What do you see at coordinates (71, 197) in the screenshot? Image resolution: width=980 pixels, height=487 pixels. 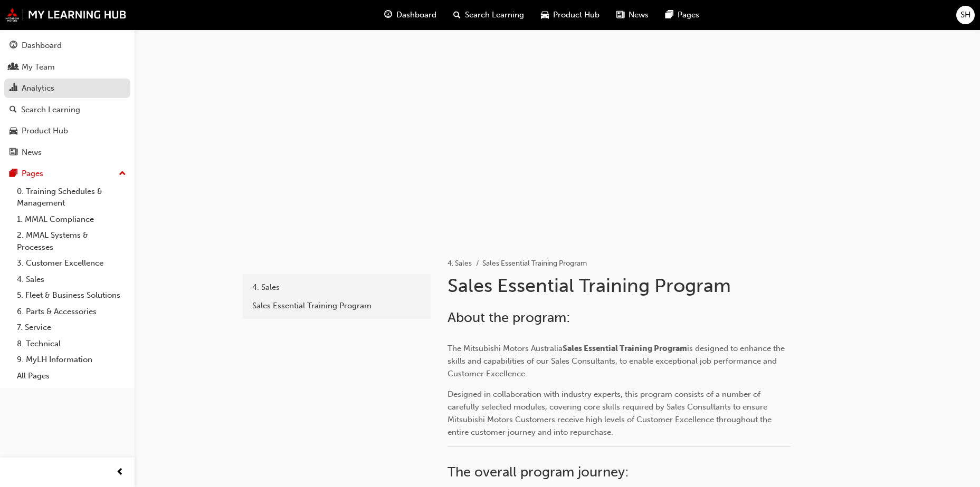 I see `a: 0. Training Schedules & Management` at bounding box center [71, 197].